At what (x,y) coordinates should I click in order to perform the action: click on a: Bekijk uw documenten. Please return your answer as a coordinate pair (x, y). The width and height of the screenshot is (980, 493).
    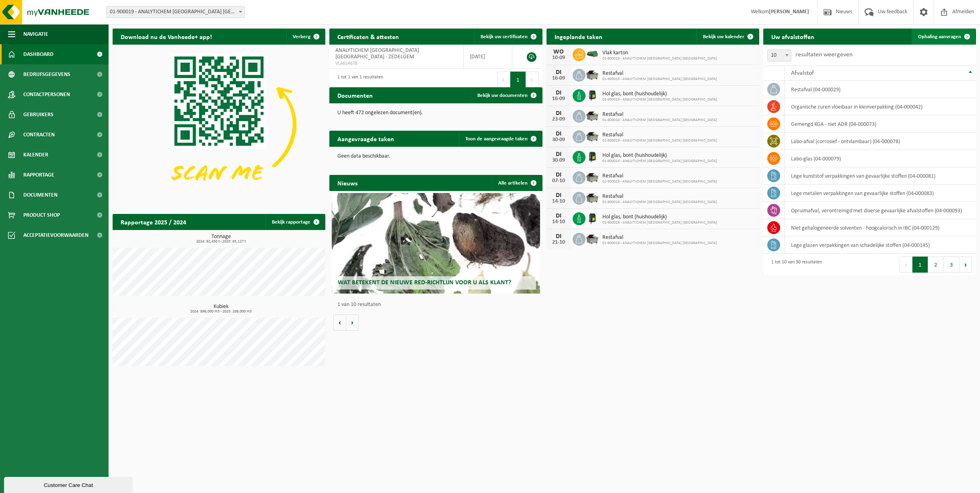
    Looking at the image, I should click on (506, 95).